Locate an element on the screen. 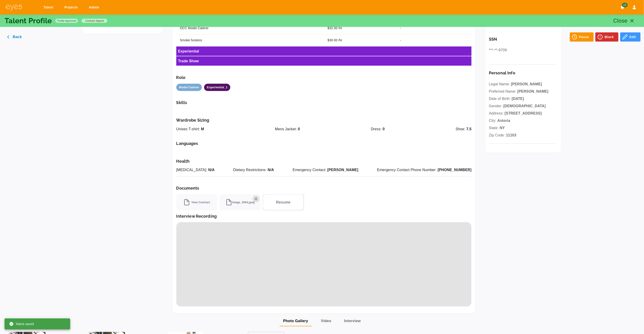 The width and height of the screenshot is (644, 334). p: Mens Jacket: is located at coordinates (287, 129).